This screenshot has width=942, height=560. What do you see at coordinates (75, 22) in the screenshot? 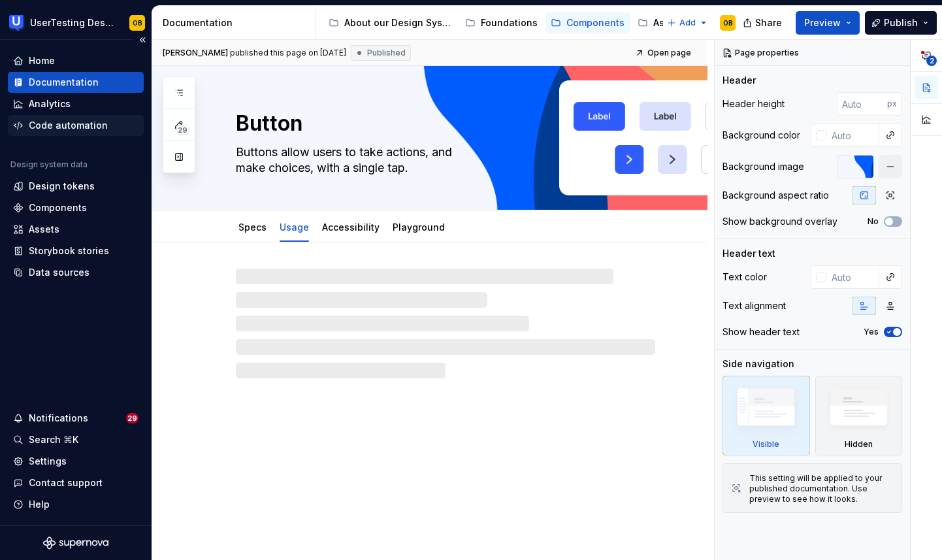
I see `button: UserTesting Design SystemOB` at bounding box center [75, 22].